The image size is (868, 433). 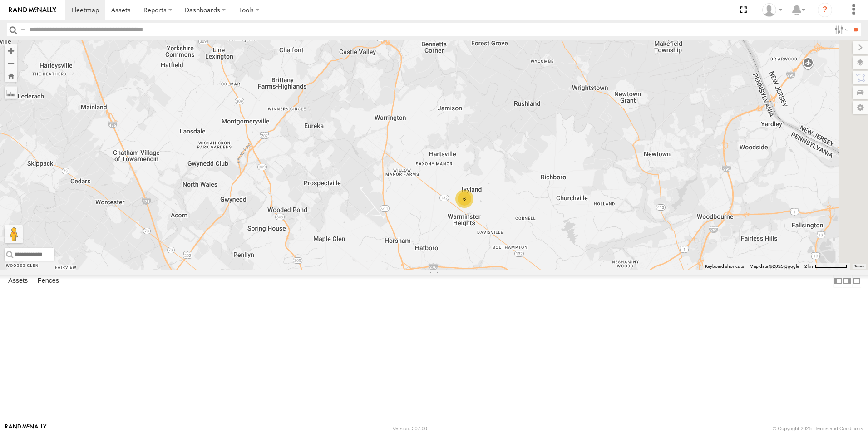 What do you see at coordinates (856, 281) in the screenshot?
I see `label: Hide Summary Table` at bounding box center [856, 281].